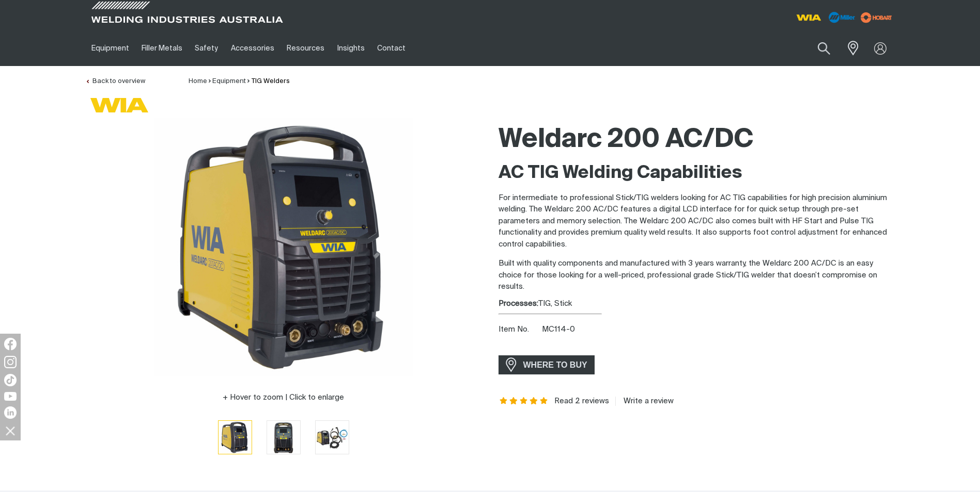  Describe the element at coordinates (283, 398) in the screenshot. I see `button: Hover to zoom | Click to enlarge` at that location.